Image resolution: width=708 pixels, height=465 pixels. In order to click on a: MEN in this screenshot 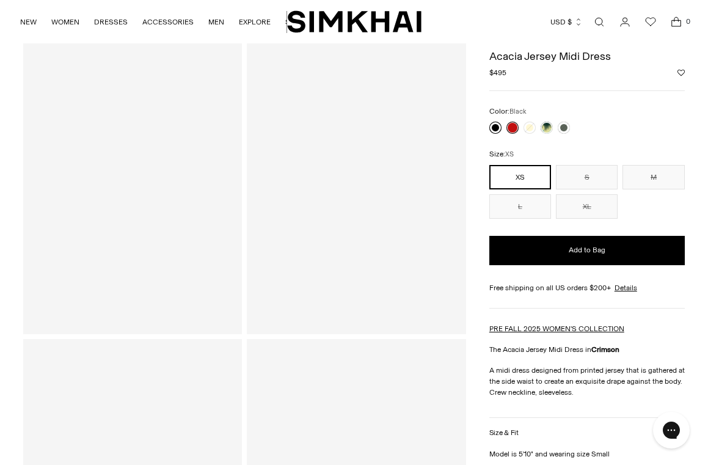, I will do `click(216, 22)`.